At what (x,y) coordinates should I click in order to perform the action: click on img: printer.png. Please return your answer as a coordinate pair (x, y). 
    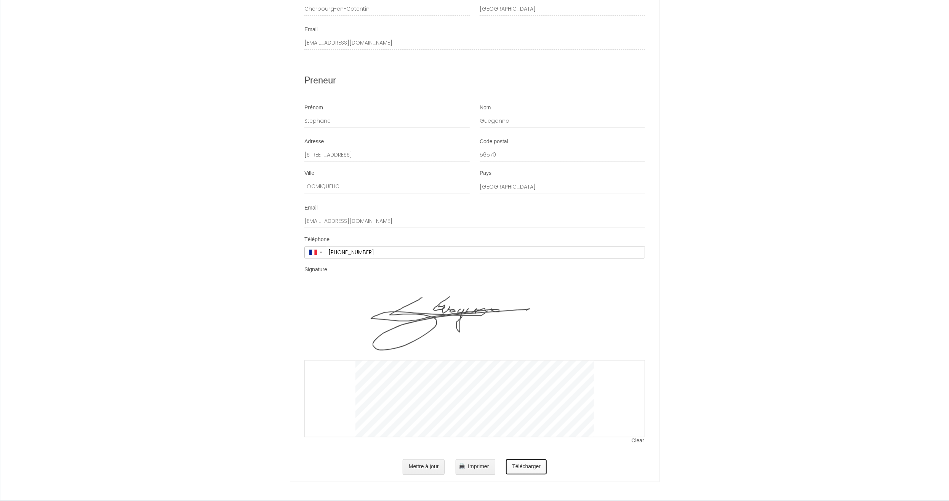
    Looking at the image, I should click on (462, 466).